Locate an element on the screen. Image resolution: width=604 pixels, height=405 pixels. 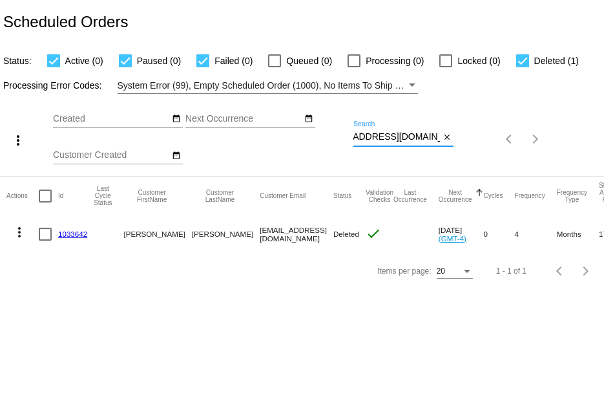
button: Change sorting for Frequency is located at coordinates (529, 196).